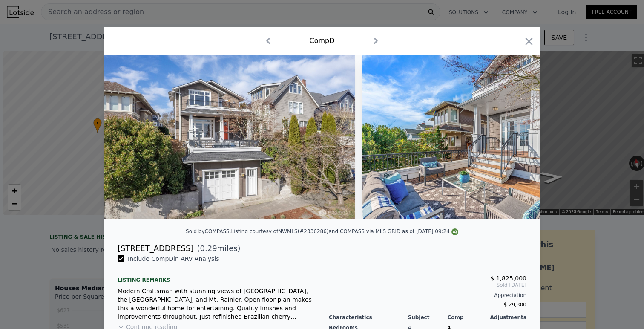  What do you see at coordinates (208, 231) in the screenshot?
I see `div: Sold by COMPASS .` at bounding box center [208, 231].